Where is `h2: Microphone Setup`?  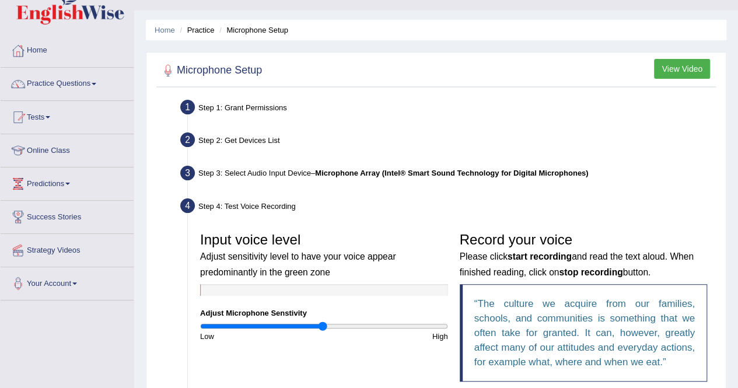
h2: Microphone Setup is located at coordinates (211, 71).